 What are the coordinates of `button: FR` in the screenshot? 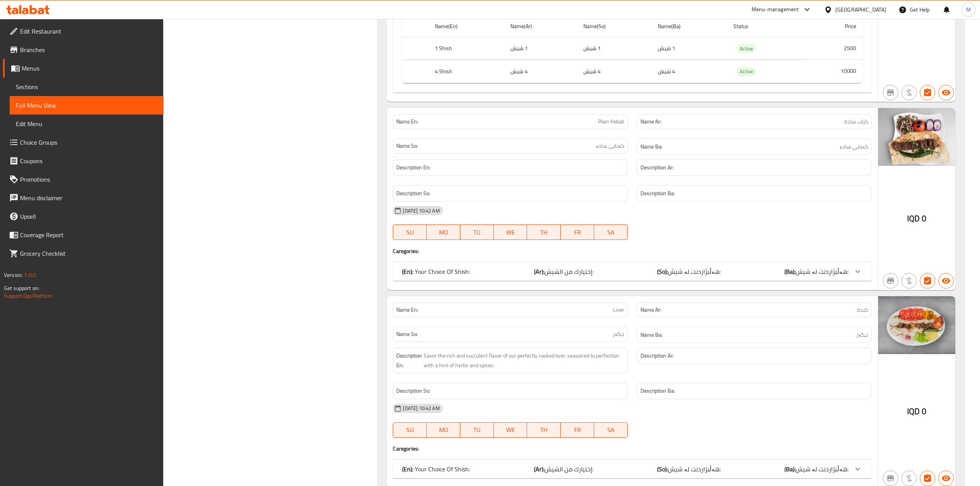 It's located at (577, 430).